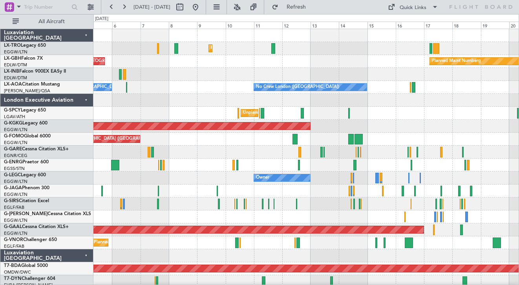 This screenshot has width=519, height=285. I want to click on div: Quick Links, so click(413, 8).